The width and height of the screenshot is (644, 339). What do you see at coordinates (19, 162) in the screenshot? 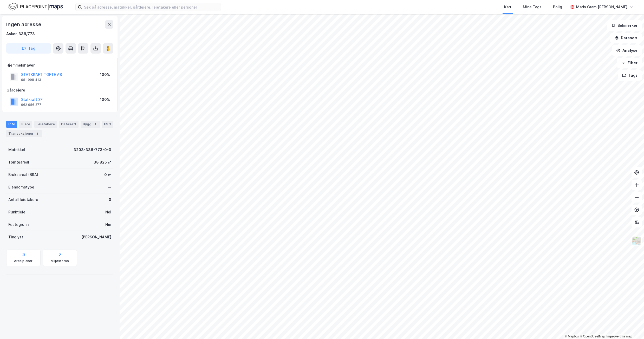
I see `div: Tomteareal` at bounding box center [19, 162].